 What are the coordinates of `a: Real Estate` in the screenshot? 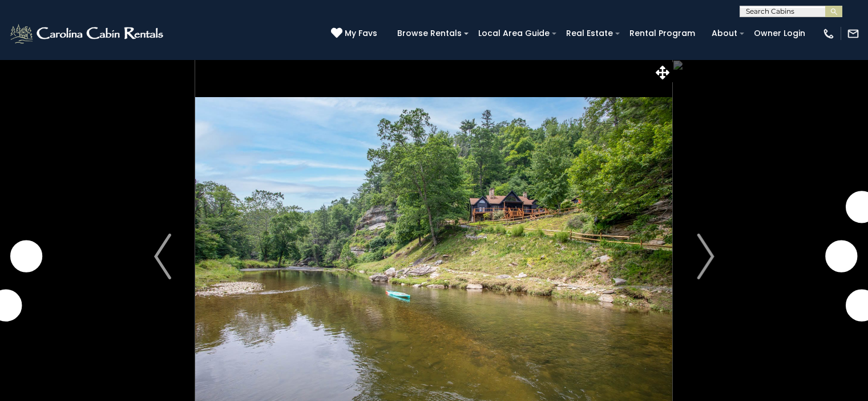 It's located at (590, 33).